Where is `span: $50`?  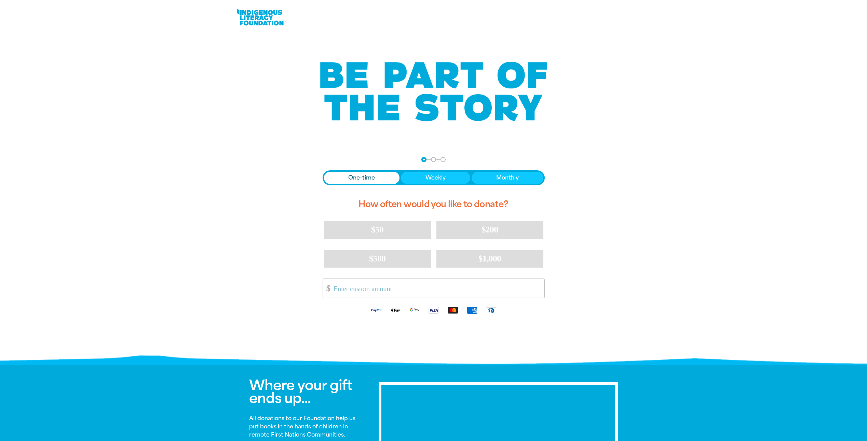 span: $50 is located at coordinates (377, 230).